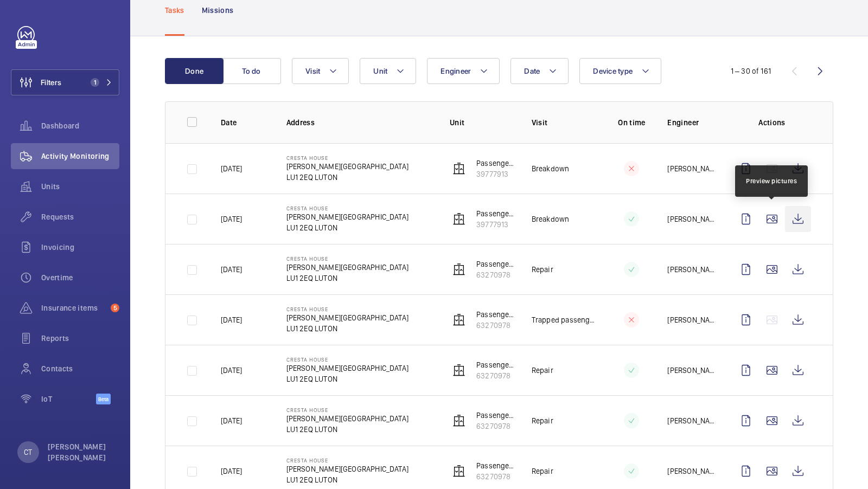 The height and width of the screenshot is (489, 868). I want to click on span: Overtime, so click(80, 278).